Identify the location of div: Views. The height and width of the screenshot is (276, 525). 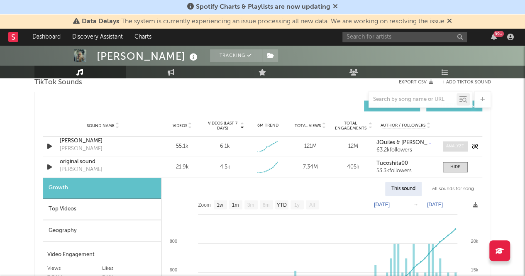
(75, 268).